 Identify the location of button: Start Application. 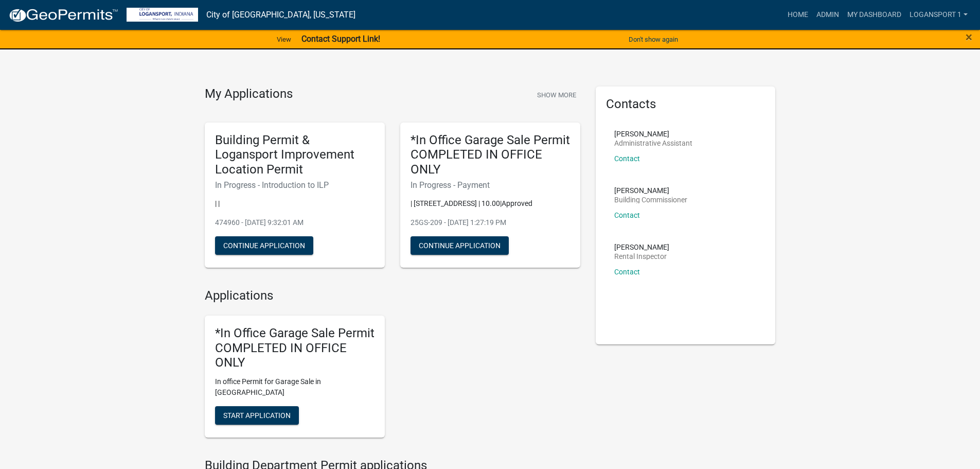
(257, 415).